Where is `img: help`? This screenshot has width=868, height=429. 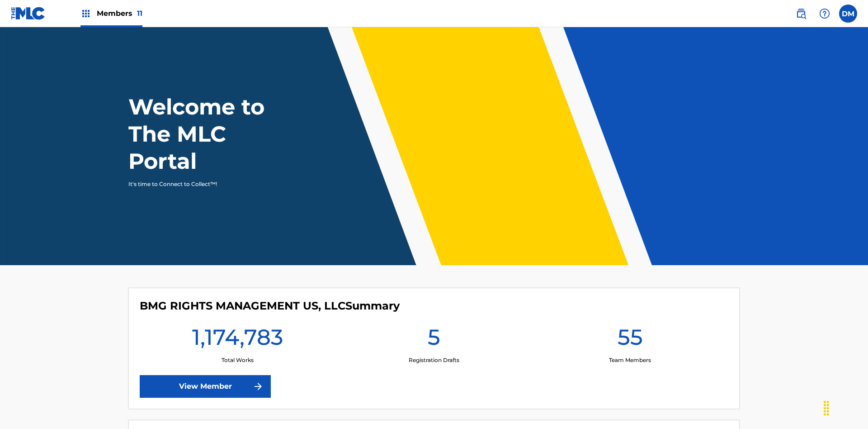
img: help is located at coordinates (825, 14).